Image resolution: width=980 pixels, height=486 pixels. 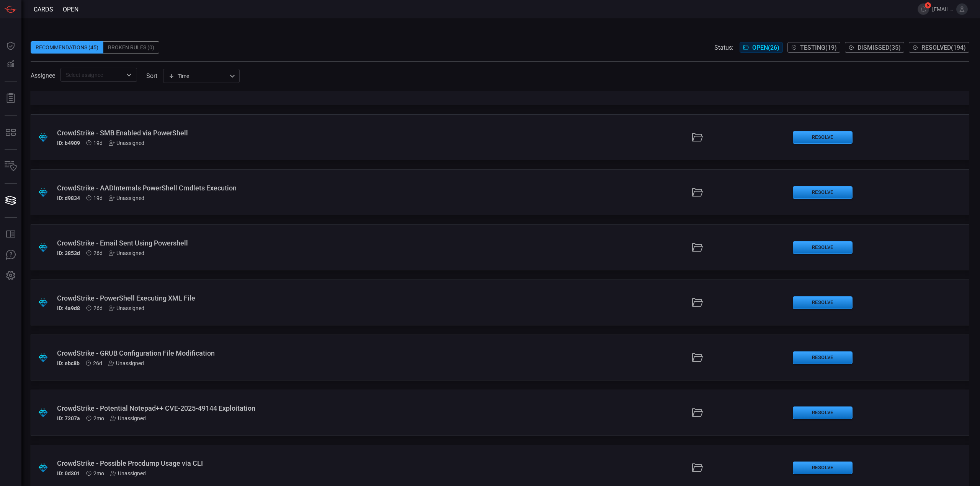 What do you see at coordinates (11, 201) in the screenshot?
I see `button: Cards` at bounding box center [11, 201].